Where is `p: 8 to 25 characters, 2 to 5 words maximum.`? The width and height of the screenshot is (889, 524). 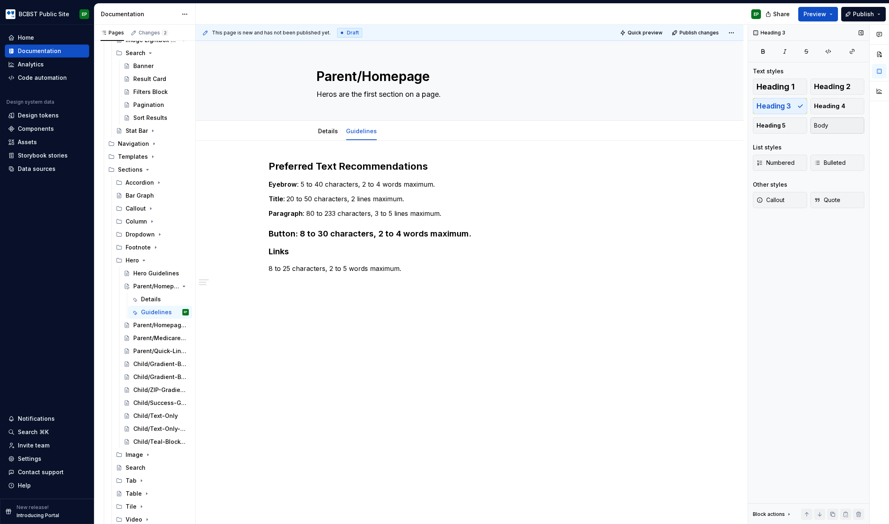
p: 8 to 25 characters, 2 to 5 words maximum. is located at coordinates (470, 269).